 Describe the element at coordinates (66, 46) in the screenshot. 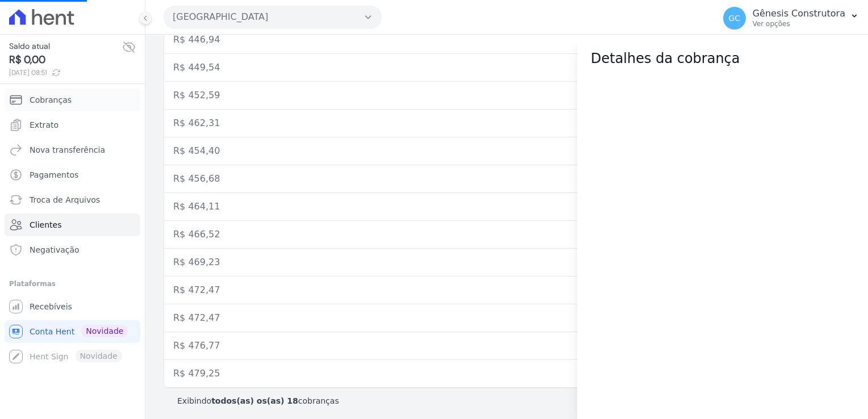

I see `span: Saldo atual` at that location.